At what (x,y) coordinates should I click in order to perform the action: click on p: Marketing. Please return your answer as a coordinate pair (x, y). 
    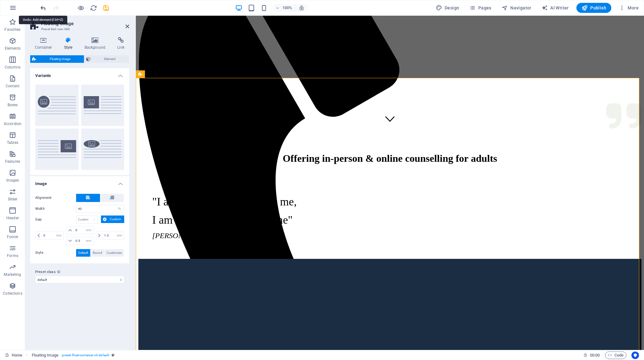
    Looking at the image, I should click on (13, 275).